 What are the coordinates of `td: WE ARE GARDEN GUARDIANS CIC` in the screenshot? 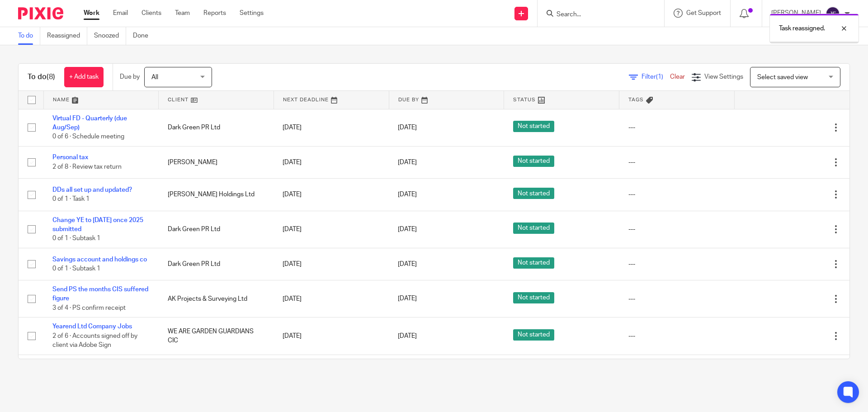 It's located at (216, 336).